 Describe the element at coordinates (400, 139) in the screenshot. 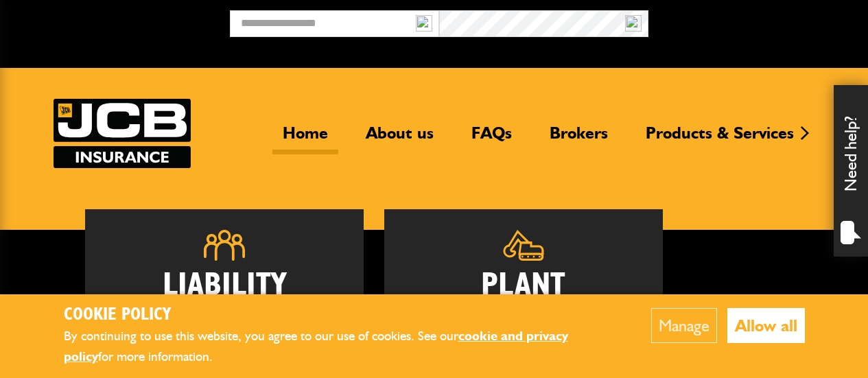

I see `a: About us` at that location.